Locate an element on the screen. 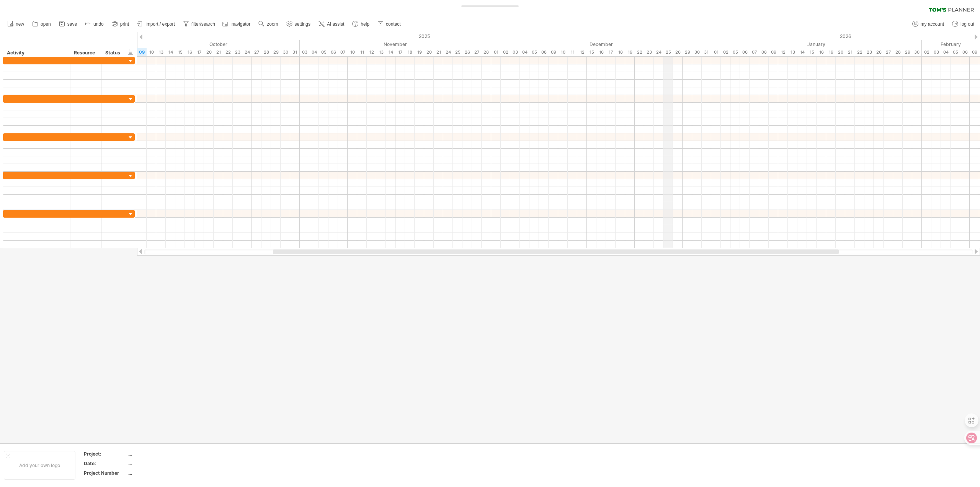 This screenshot has height=487, width=980. span: print is located at coordinates (124, 24).